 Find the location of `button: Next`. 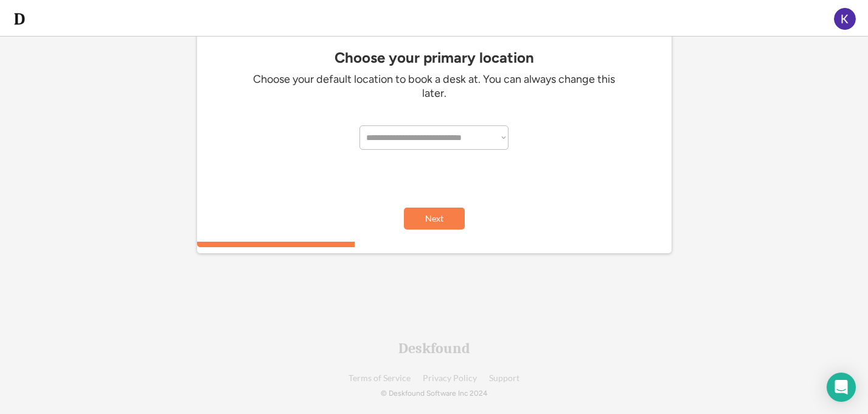

button: Next is located at coordinates (434, 219).